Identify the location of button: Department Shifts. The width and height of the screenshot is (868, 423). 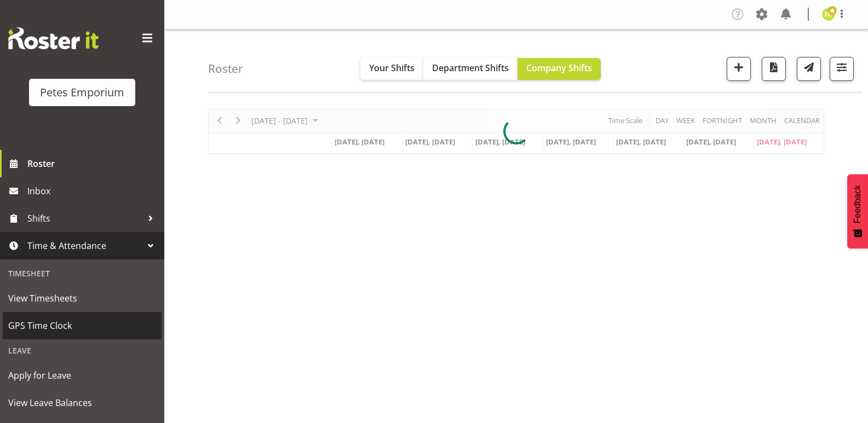
(470, 69).